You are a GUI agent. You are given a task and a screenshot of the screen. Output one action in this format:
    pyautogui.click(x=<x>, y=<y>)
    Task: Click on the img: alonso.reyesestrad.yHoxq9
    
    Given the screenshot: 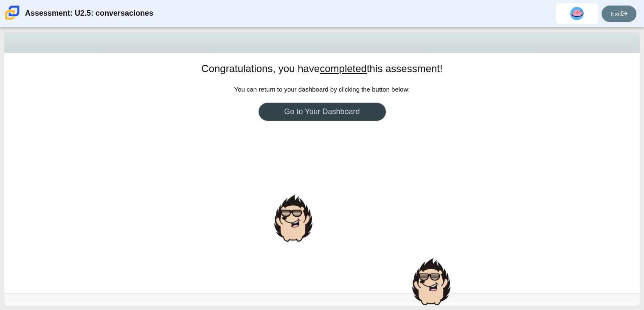 What is the action you would take?
    pyautogui.click(x=577, y=14)
    